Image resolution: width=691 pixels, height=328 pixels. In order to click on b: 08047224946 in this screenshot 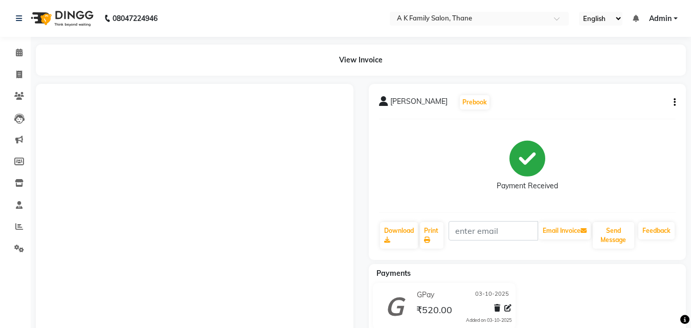, I will do `click(135, 18)`.